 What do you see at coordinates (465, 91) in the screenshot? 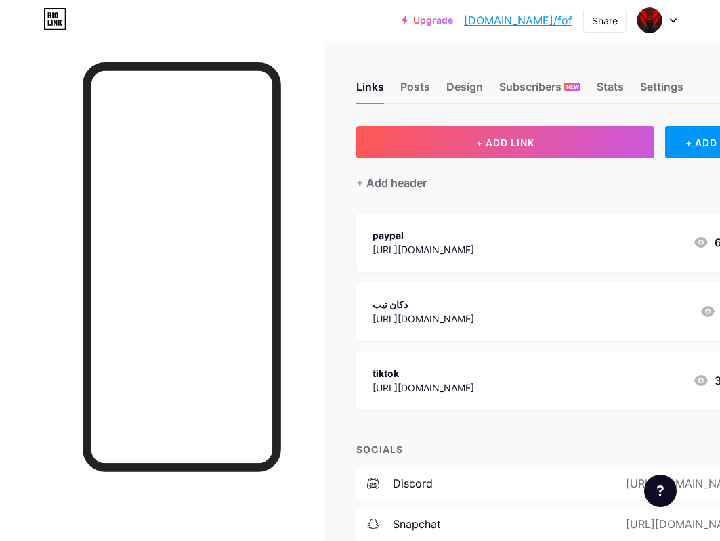
I see `div: Design` at bounding box center [465, 91].